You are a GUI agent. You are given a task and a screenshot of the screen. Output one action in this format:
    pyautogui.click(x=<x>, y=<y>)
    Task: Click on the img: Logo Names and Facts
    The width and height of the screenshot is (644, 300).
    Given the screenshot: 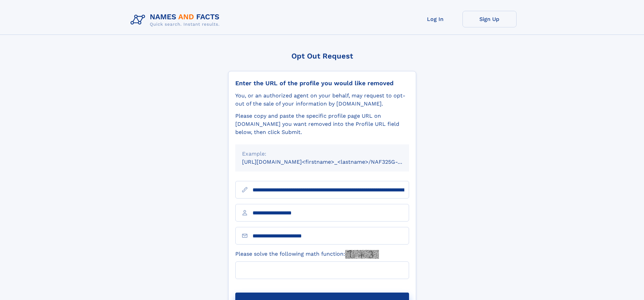 What is the action you would take?
    pyautogui.click(x=176, y=20)
    